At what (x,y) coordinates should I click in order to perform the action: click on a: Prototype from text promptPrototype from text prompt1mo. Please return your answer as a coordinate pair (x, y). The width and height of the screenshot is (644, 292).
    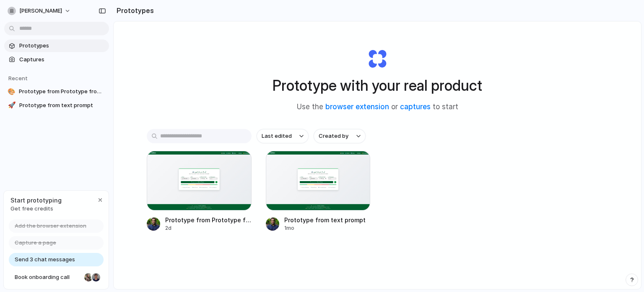
    Looking at the image, I should click on (318, 191).